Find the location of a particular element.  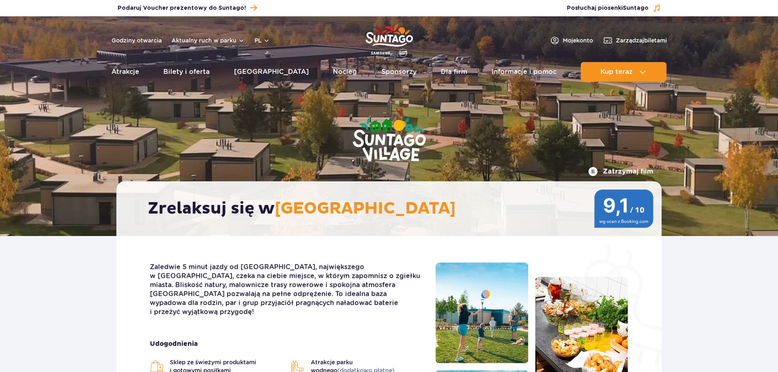

button: Zatrzymaj film is located at coordinates (621, 172).